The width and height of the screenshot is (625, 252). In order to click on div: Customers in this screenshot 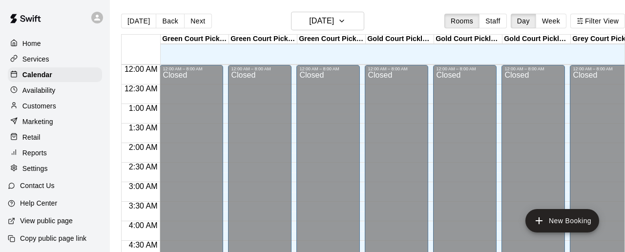, I will do `click(55, 106)`.